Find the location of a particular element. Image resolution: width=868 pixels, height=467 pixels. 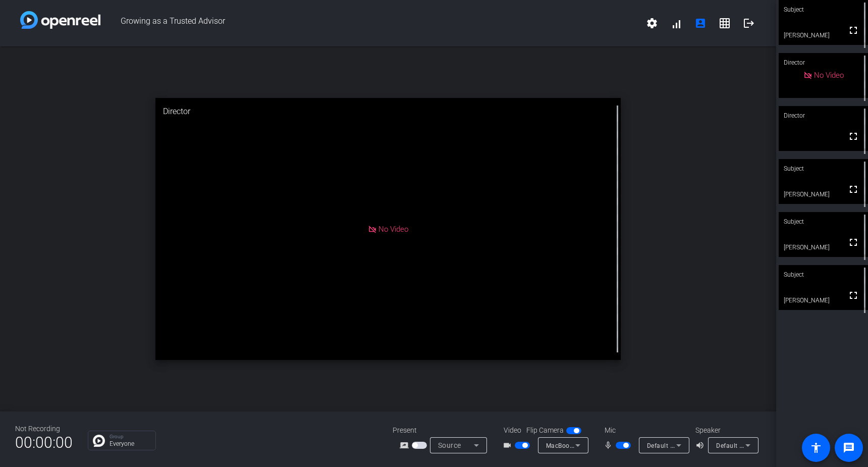

mat-icon: grid_on is located at coordinates (725, 23).